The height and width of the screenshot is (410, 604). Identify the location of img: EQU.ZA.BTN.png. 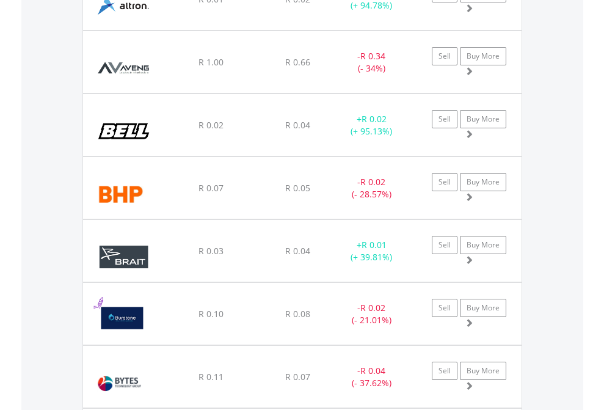
(125, 320).